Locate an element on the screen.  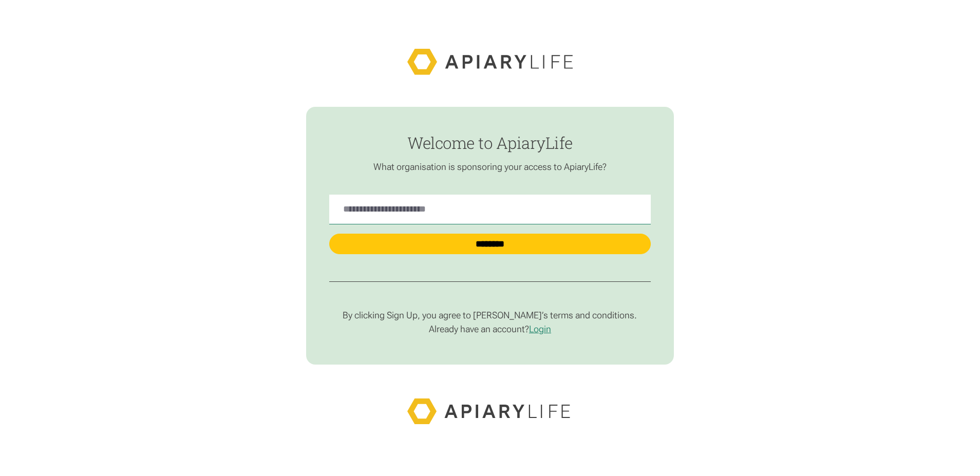
p: Already have an account? is located at coordinates (490, 329).